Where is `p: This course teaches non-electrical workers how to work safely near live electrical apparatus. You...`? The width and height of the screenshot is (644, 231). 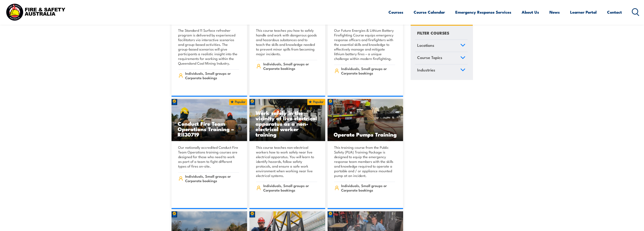 p: This course teaches non-electrical workers how to work safely near live electrical apparatus. You... is located at coordinates (286, 161).